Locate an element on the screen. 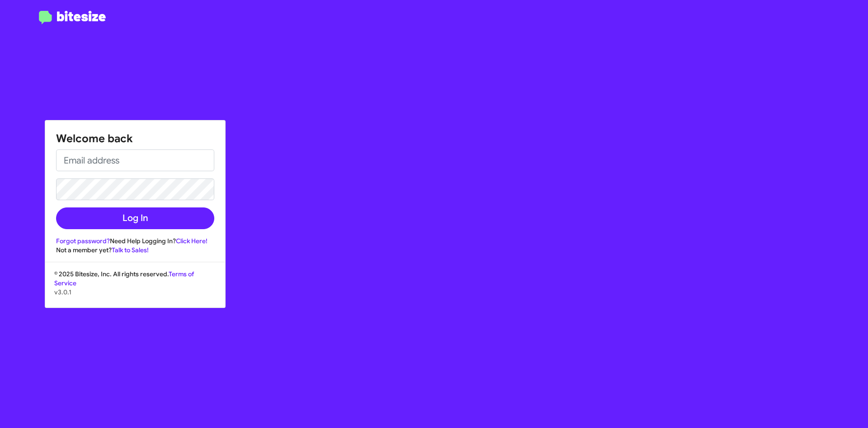  a: Forgot password? is located at coordinates (82, 241).